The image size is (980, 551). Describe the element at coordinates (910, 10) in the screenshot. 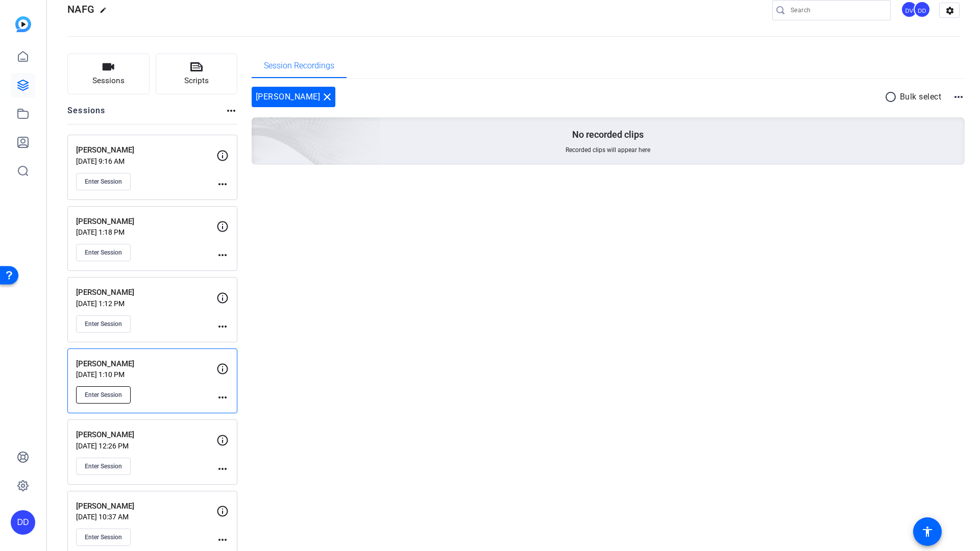

I see `ngx-avatar: David Vogel` at that location.